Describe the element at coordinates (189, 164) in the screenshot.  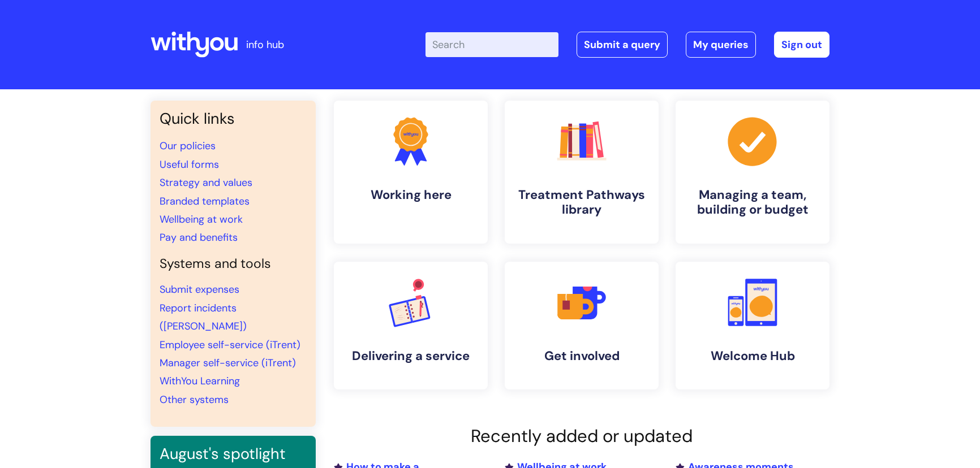
I see `a: Useful forms` at that location.